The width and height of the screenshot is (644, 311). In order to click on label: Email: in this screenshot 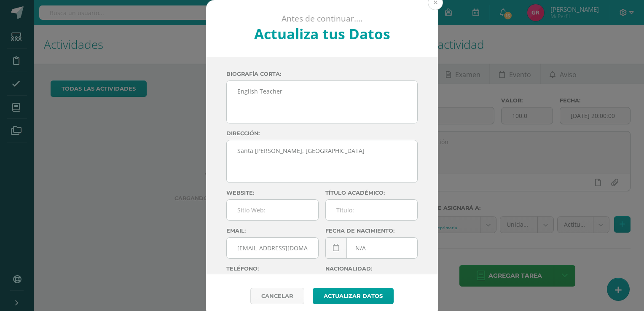, I will do `click(272, 231)`.